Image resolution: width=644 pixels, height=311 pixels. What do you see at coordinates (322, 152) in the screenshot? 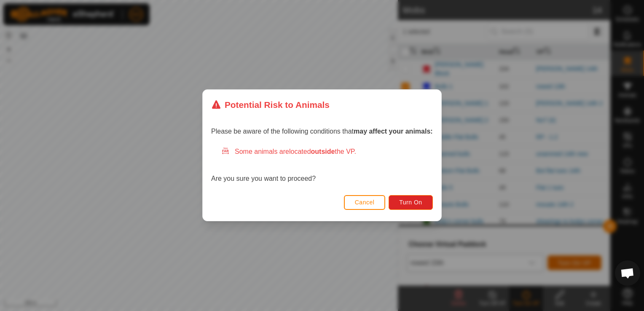
I see `span: located the VP.` at bounding box center [322, 152].